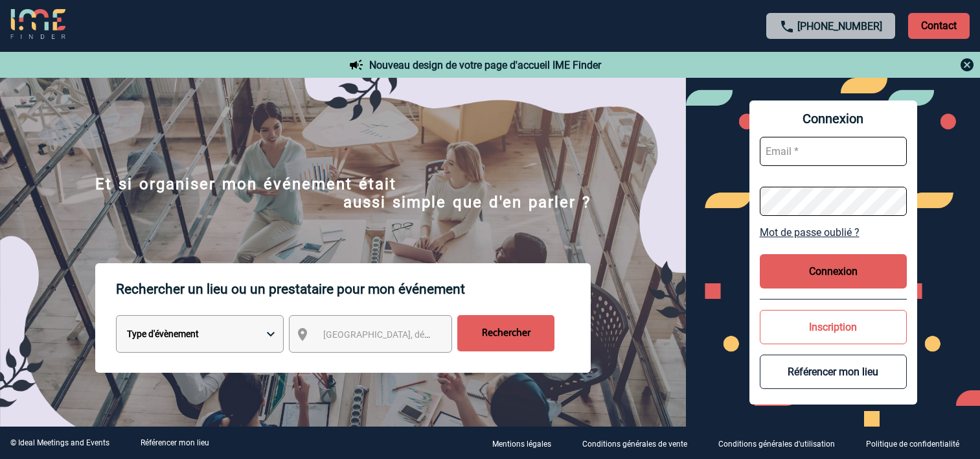  Describe the element at coordinates (939, 26) in the screenshot. I see `p: Contact` at that location.